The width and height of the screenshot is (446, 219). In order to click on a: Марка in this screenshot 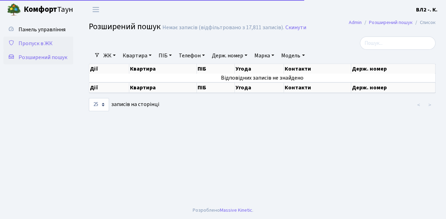, I will do `click(264, 56)`.